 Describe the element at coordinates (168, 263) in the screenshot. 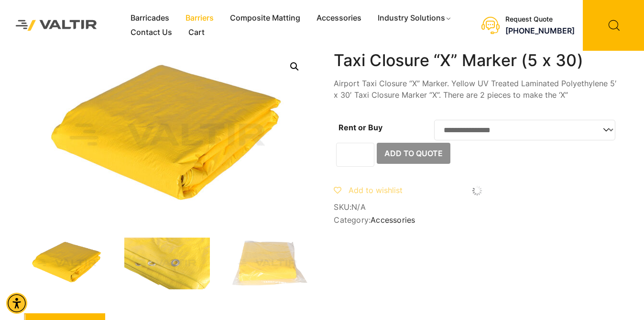

I see `img: A close-up of a folded yellow tarp with metal grommets along the edges.` at that location.